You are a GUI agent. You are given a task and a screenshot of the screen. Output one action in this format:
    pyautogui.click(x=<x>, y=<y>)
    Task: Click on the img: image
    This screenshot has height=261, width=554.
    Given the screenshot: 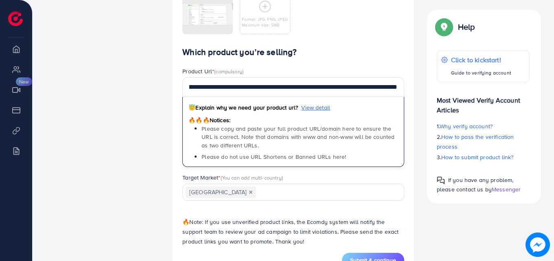 What is the action you would take?
    pyautogui.click(x=538, y=245)
    